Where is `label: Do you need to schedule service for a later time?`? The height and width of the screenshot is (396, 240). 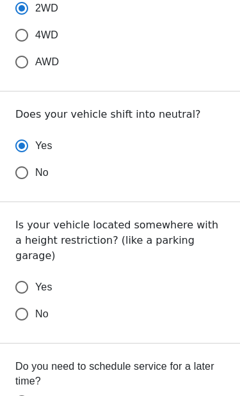 label: Do you need to schedule service for a later time? is located at coordinates (119, 373).